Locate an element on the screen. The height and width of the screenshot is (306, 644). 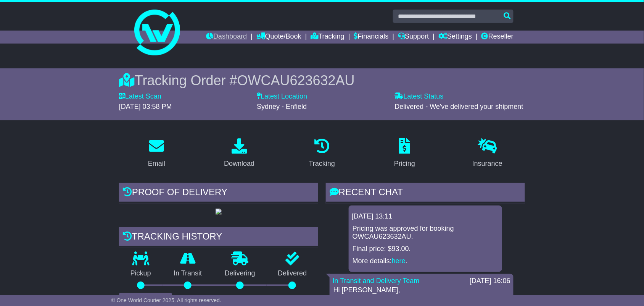
a: In Transit and Delivery Team is located at coordinates (376, 281).